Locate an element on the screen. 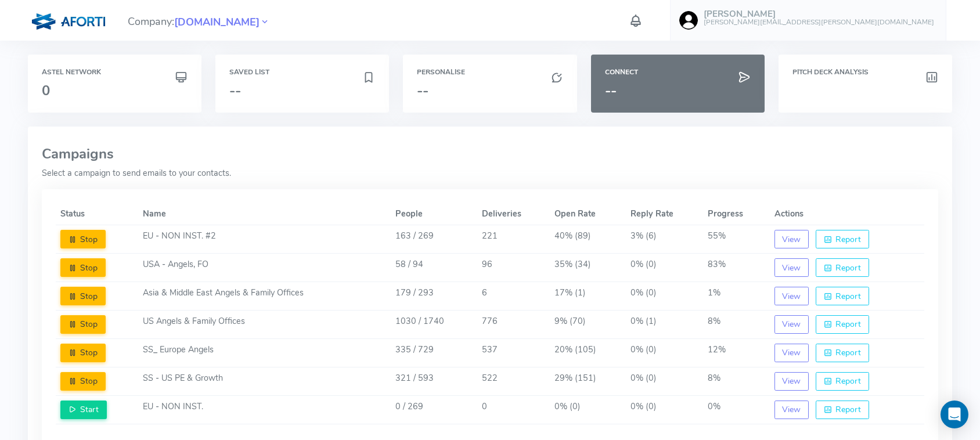 Image resolution: width=980 pixels, height=440 pixels. th: Status is located at coordinates (97, 214).